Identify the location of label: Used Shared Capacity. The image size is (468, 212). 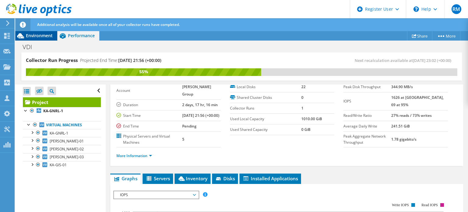
(266, 129).